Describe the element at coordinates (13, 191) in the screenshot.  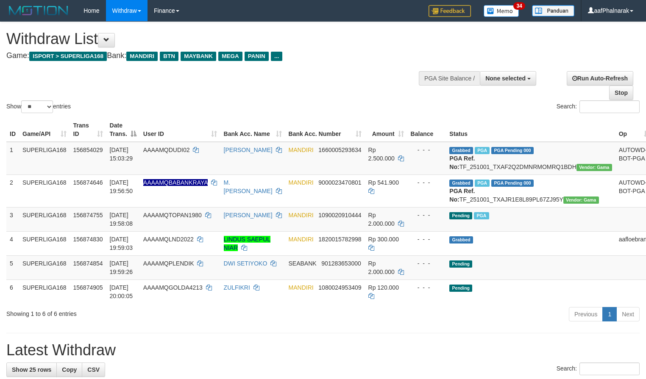
I see `td: 2` at that location.